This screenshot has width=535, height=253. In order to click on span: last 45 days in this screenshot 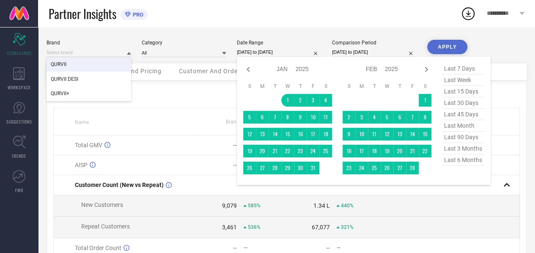, I will do `click(463, 114)`.